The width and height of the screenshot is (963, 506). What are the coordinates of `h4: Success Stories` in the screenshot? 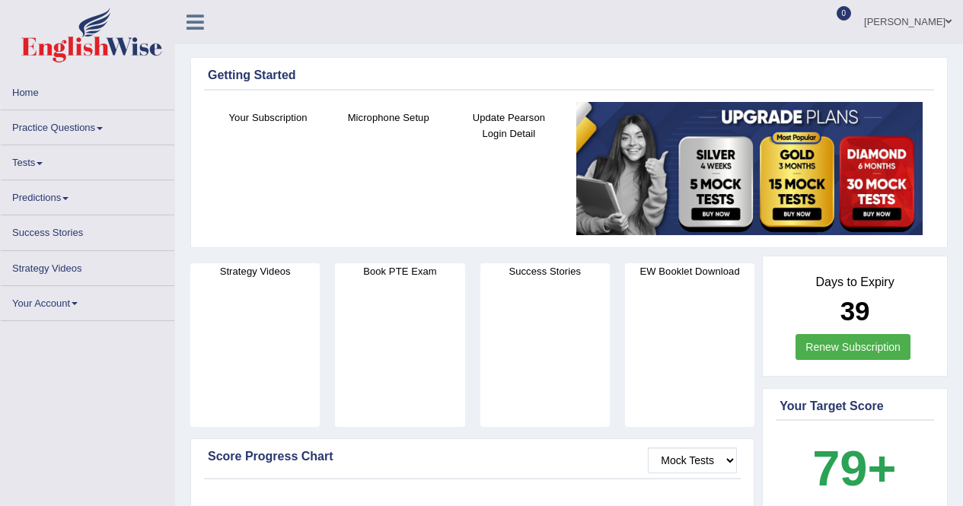 It's located at (545, 271).